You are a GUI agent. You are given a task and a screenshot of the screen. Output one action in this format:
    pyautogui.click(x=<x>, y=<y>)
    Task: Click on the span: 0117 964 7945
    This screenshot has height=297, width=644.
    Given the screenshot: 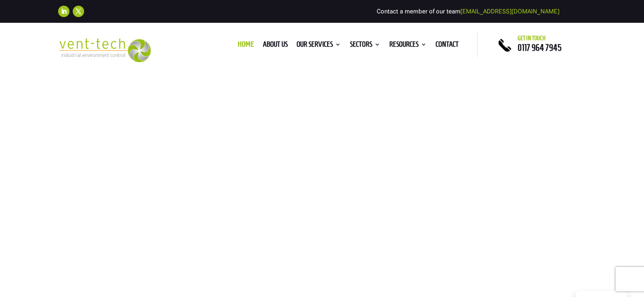 What is the action you would take?
    pyautogui.click(x=539, y=47)
    